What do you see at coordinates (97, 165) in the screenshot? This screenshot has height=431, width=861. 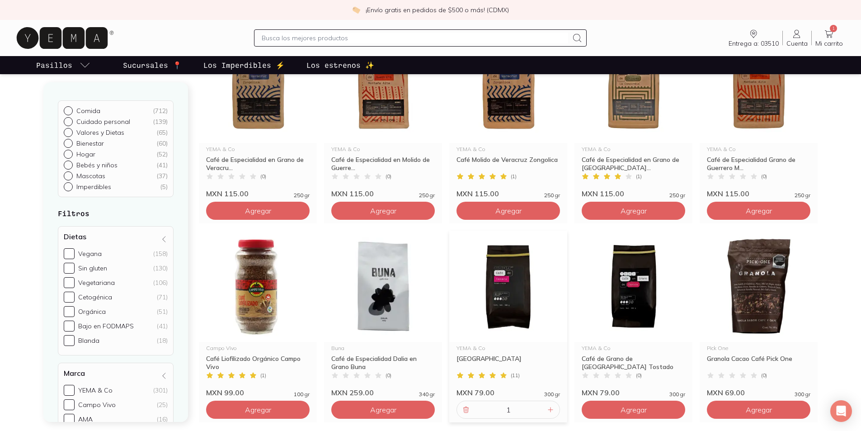 I see `p: Bebés y niños` at bounding box center [97, 165].